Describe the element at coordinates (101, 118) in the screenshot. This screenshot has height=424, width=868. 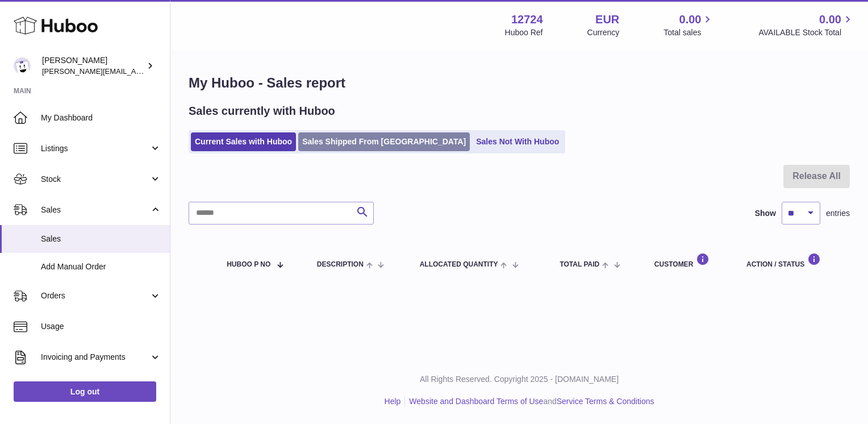
I see `span: My Dashboard` at that location.